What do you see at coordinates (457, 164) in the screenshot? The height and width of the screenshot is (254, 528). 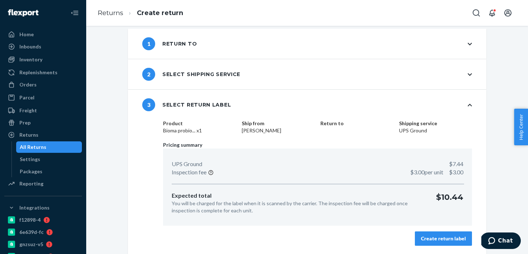 I see `p: $7.44` at bounding box center [457, 164].